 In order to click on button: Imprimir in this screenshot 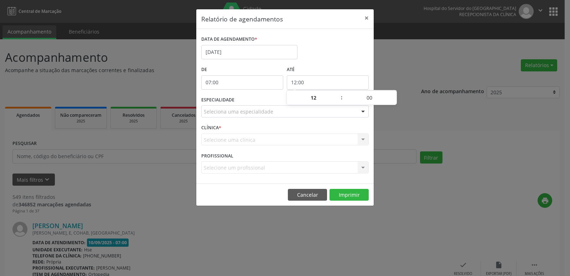, I will do `click(349, 195)`.